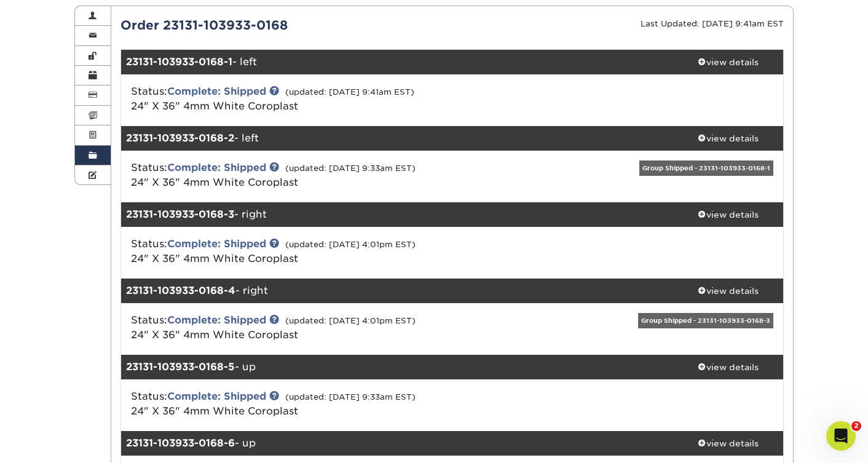  I want to click on strong: 23131-103933-0168-4, so click(181, 290).